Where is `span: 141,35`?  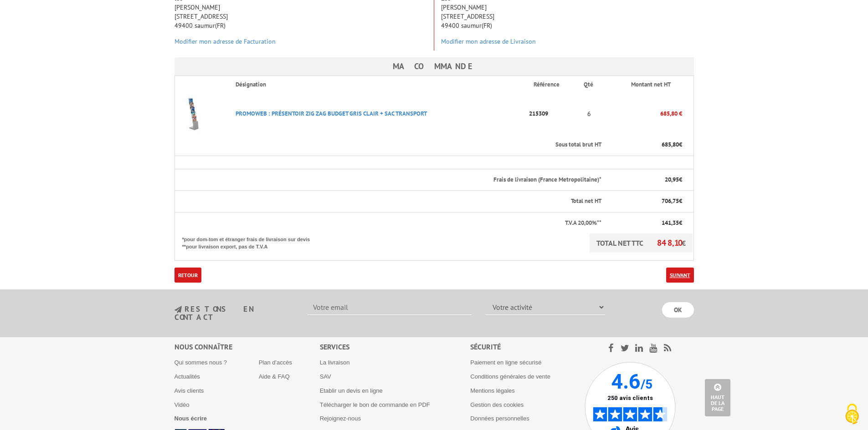
span: 141,35 is located at coordinates (670, 222).